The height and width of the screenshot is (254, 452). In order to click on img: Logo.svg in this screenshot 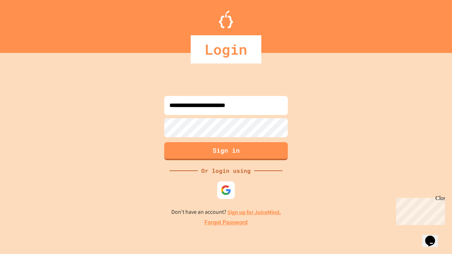, I will do `click(226, 19)`.